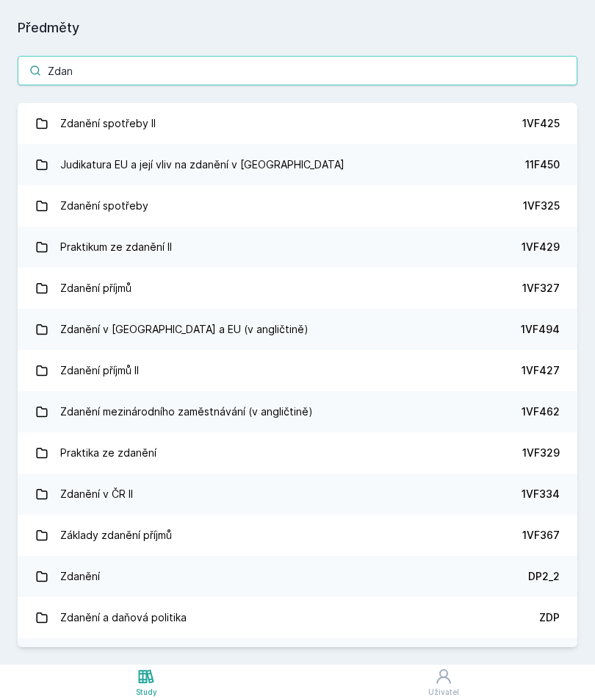 Image resolution: width=595 pixels, height=700 pixels. What do you see at coordinates (298, 28) in the screenshot?
I see `h1: Předměty` at bounding box center [298, 28].